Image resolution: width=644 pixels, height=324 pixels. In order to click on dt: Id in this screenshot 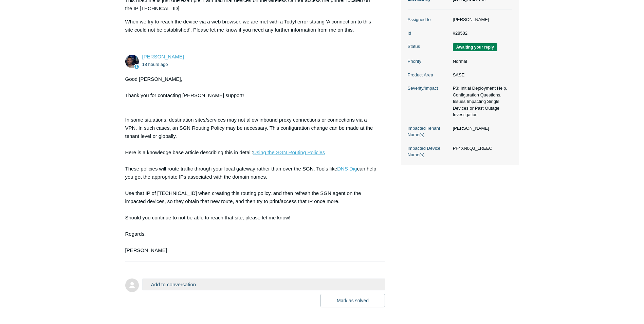, I will do `click(429, 33)`.